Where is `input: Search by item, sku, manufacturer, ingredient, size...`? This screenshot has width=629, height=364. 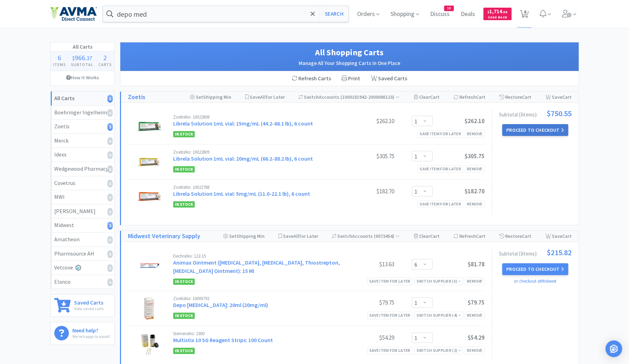 input: Search by item, sku, manufacturer, ingredient, size... is located at coordinates (226, 14).